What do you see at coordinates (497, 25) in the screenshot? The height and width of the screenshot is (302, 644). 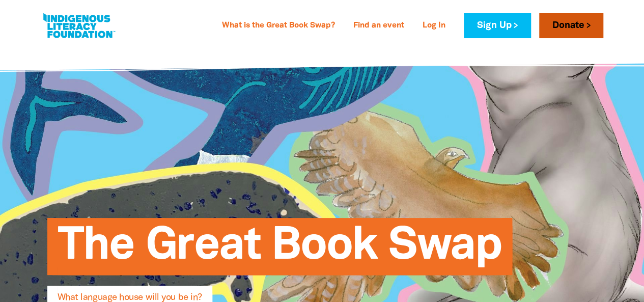 I see `a: Sign Up` at bounding box center [497, 25].